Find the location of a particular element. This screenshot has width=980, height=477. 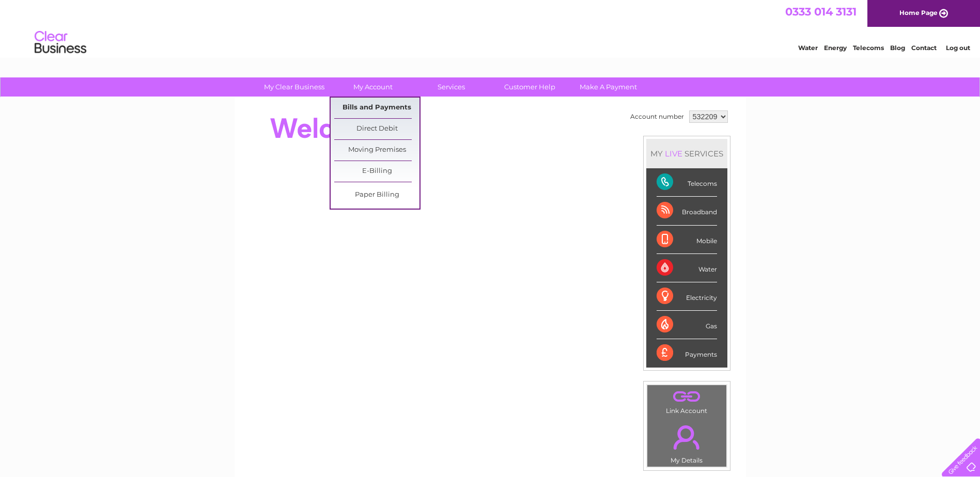

a: Paper Billing is located at coordinates (377, 195).